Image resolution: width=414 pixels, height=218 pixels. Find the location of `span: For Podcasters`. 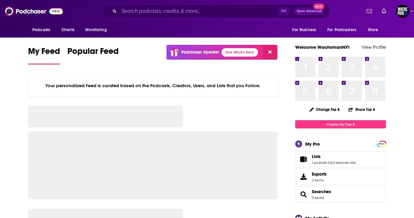

span: For Podcasters is located at coordinates (342, 30).